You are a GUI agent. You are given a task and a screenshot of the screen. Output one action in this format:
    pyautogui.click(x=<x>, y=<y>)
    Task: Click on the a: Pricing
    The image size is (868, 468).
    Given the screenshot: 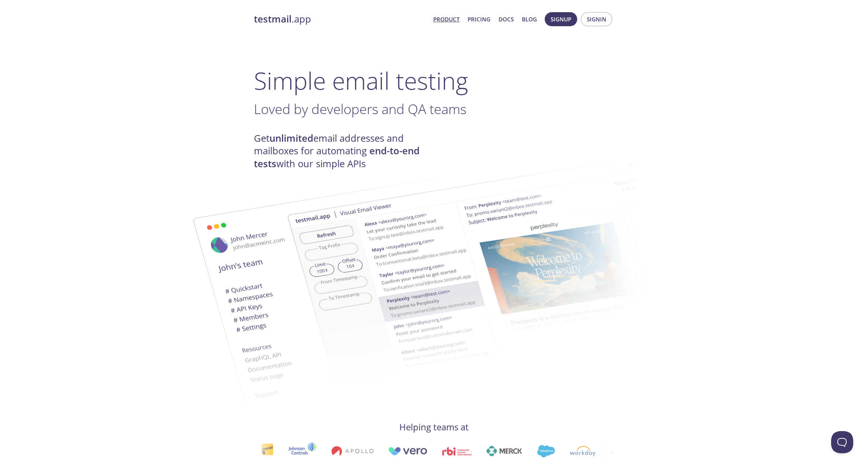 What is the action you would take?
    pyautogui.click(x=479, y=20)
    